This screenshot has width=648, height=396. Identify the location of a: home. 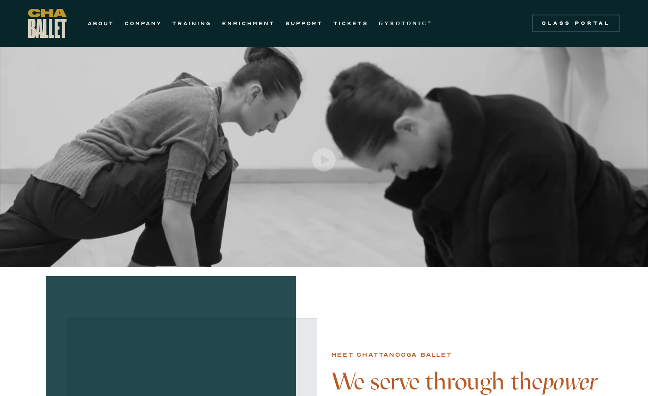
(47, 23).